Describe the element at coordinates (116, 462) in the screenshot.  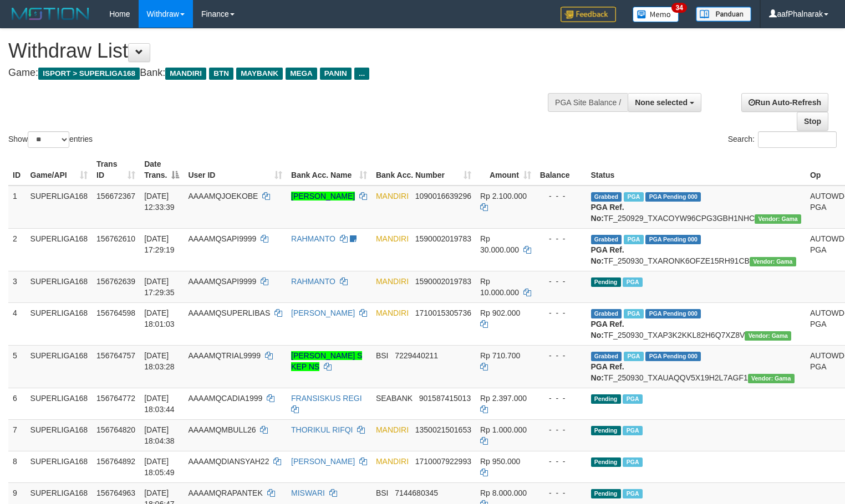
I see `span: 156764892` at that location.